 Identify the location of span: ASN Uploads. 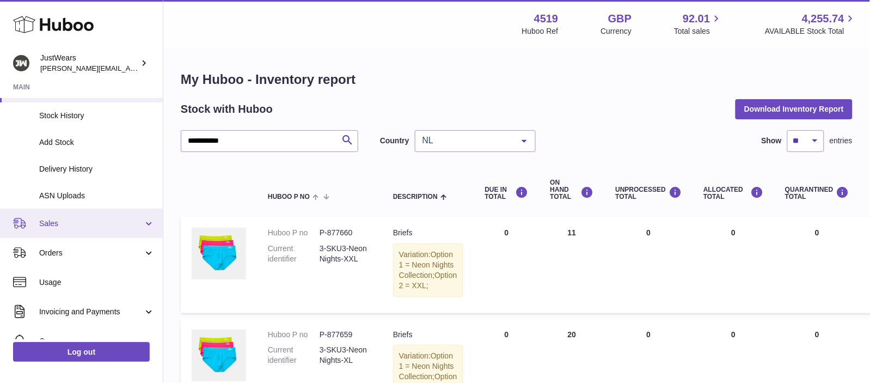
(97, 195).